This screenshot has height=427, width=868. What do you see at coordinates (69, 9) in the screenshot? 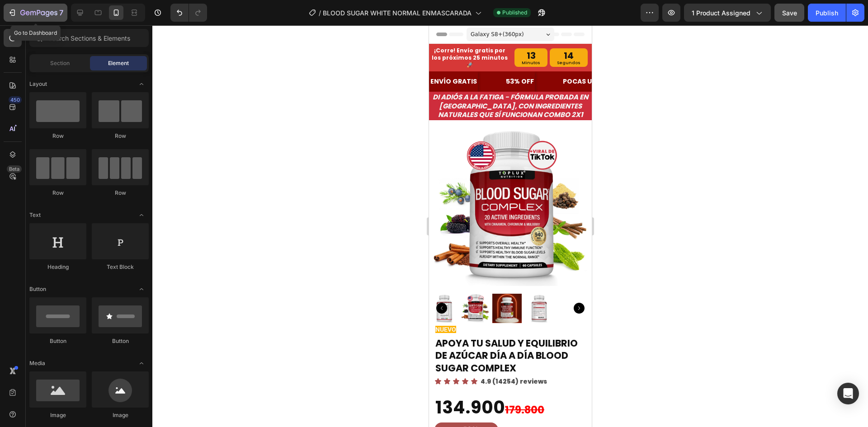
I see `span: Galaxy S8+ ( 360 px)` at bounding box center [69, 9].